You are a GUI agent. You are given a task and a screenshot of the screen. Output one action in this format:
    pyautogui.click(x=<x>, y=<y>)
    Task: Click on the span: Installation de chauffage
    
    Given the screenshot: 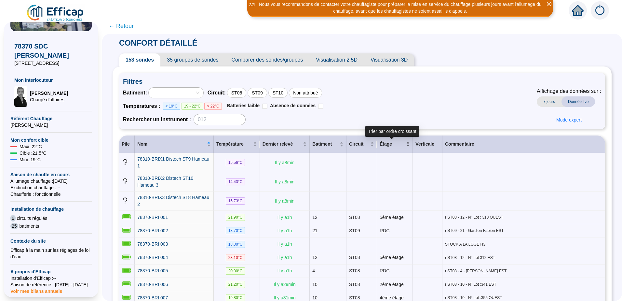 What is the action you would take?
    pyautogui.click(x=51, y=209)
    